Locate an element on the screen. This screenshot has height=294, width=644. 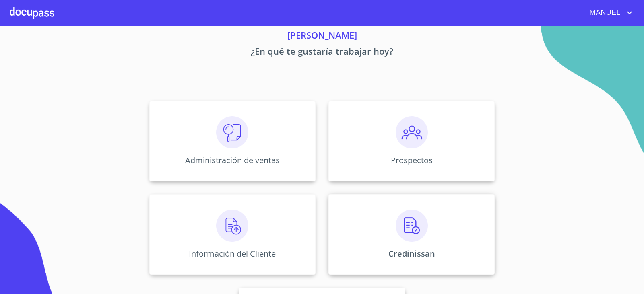
p: ¿En qué te gustaría trabajar hoy? is located at coordinates (322, 53).